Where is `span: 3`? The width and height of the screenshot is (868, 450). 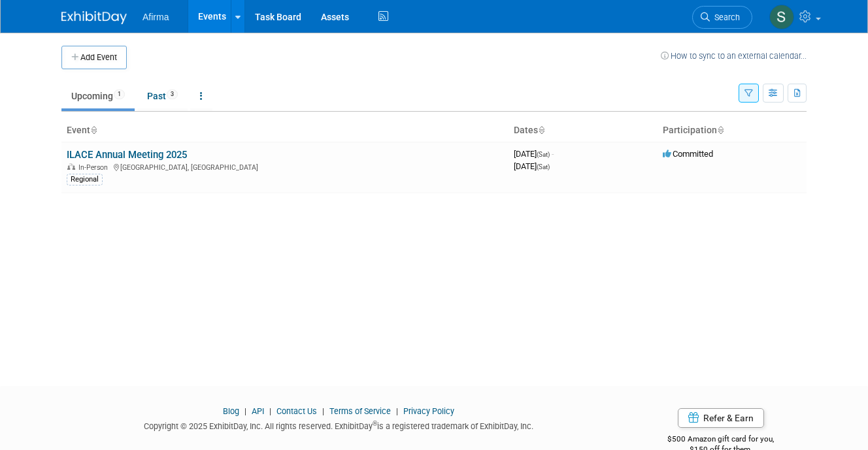 span: 3 is located at coordinates (172, 94).